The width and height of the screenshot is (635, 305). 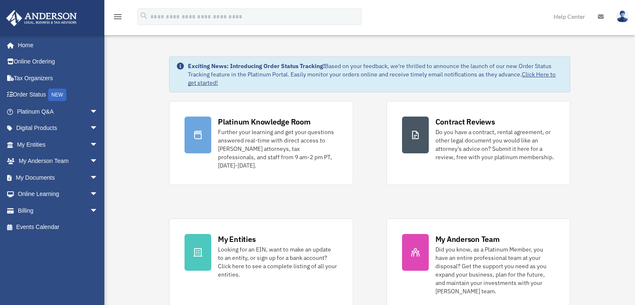 I want to click on a: Contract Reviews Do you have a contract, rental agreement, or other legal document you would like..., so click(x=478, y=143).